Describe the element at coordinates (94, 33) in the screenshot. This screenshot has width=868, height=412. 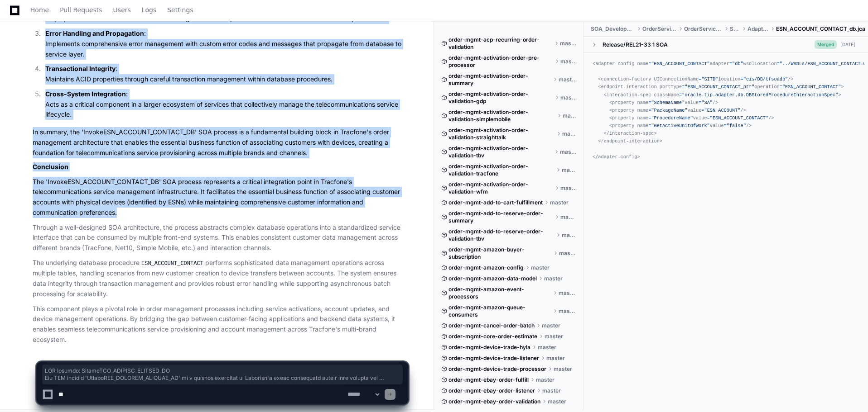
I see `strong: Error Handling and Propagation` at that location.